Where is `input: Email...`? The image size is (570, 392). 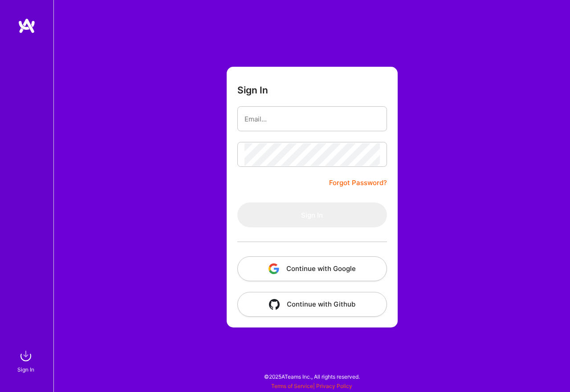
input: Email... is located at coordinates (312, 119).